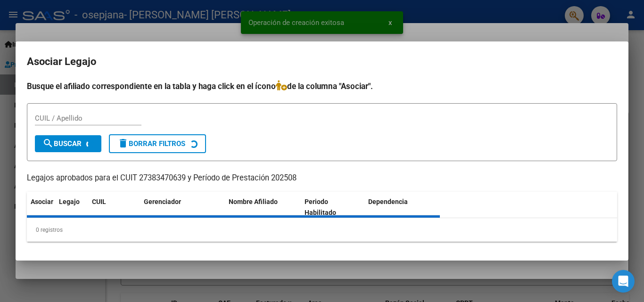  I want to click on span: Dependencia, so click(388, 202).